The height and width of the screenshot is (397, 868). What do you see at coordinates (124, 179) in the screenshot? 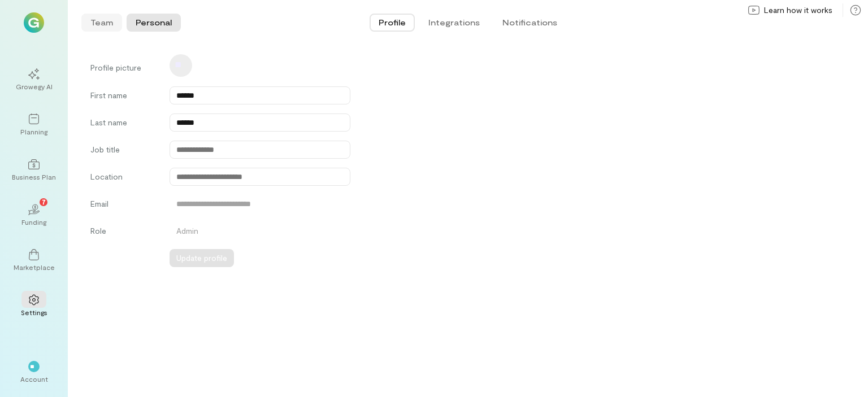
I see `label: Location` at bounding box center [124, 179].